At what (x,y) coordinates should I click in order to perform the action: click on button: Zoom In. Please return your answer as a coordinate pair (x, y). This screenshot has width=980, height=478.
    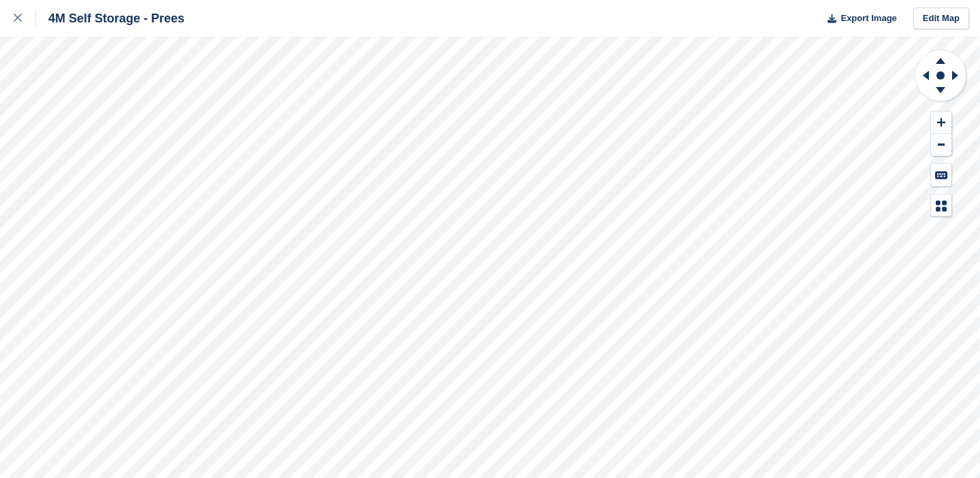
    Looking at the image, I should click on (940, 122).